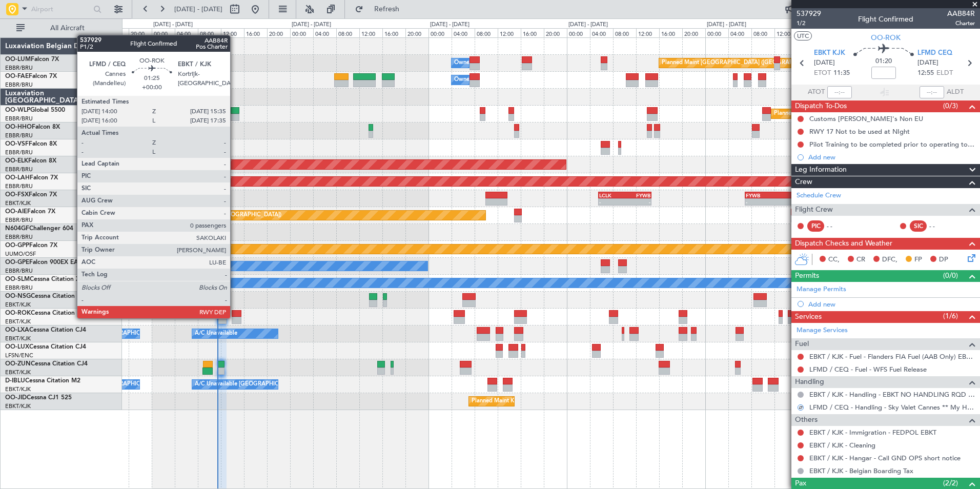  Describe the element at coordinates (842, 73) in the screenshot. I see `span: 11:35` at that location.